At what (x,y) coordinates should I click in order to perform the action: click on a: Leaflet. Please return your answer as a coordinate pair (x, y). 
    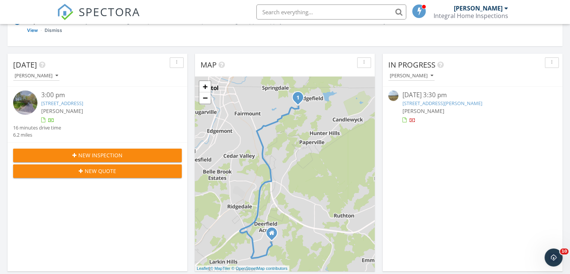
    Looking at the image, I should click on (203, 268).